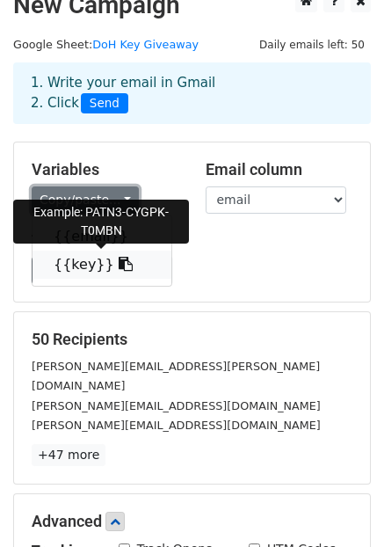  What do you see at coordinates (312, 45) in the screenshot?
I see `span: Daily emails left: 50` at bounding box center [312, 45].